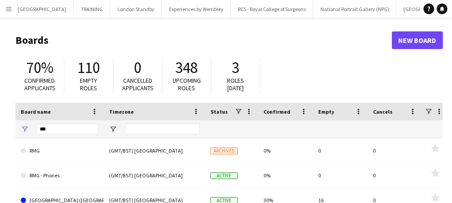 This screenshot has width=452, height=203. Describe the element at coordinates (60, 175) in the screenshot. I see `a: RMG - Phones` at that location.